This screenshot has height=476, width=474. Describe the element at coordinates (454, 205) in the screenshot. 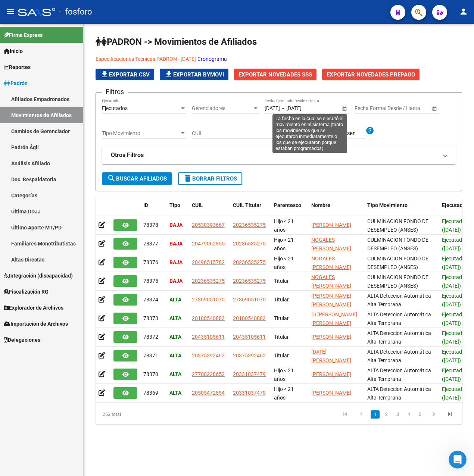

I see `span: Ejecutado` at that location.